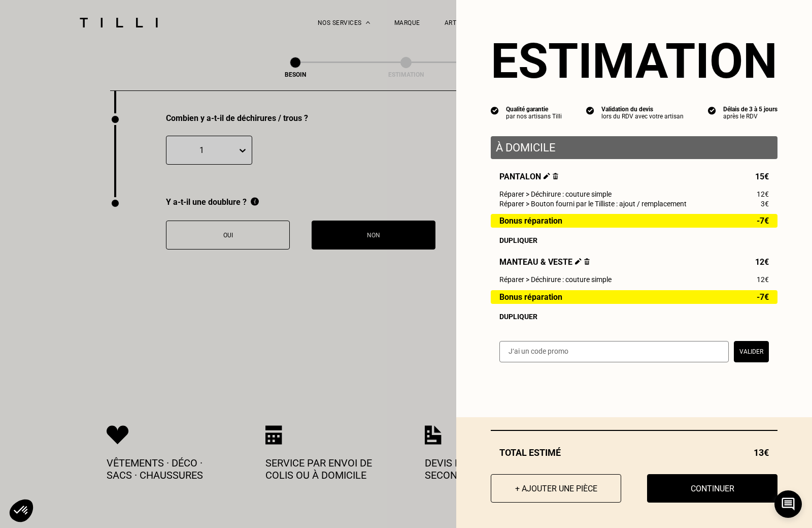 This screenshot has width=812, height=528. Describe the element at coordinates (712, 488) in the screenshot. I see `button: Continuer` at that location.